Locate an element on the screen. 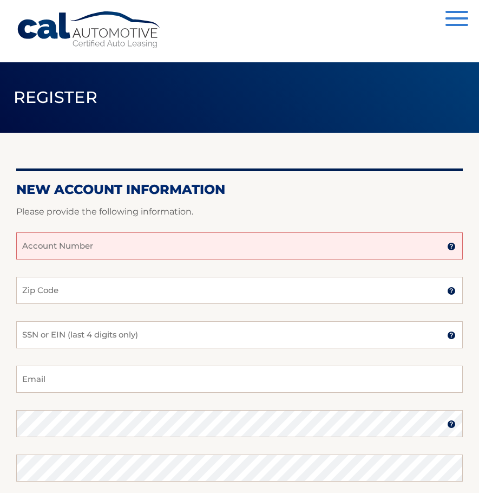 The width and height of the screenshot is (479, 493). button: Menu is located at coordinates (457, 19).